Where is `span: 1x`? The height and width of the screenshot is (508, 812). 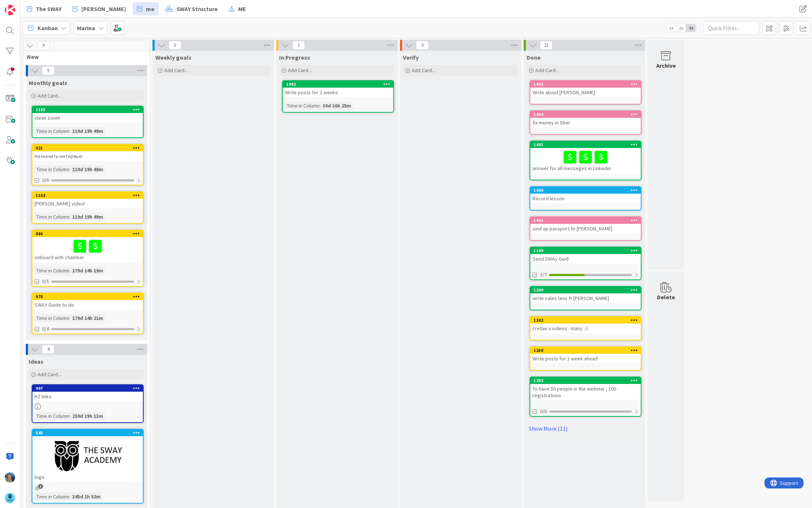
span: 1x is located at coordinates (670, 28).